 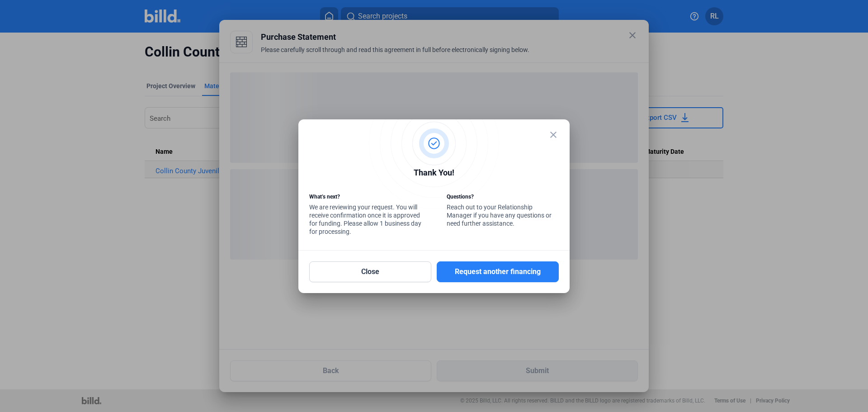 I want to click on div: We are reviewing your request. You will receive confirmation once it is approved for funding. Ple..., so click(x=365, y=215).